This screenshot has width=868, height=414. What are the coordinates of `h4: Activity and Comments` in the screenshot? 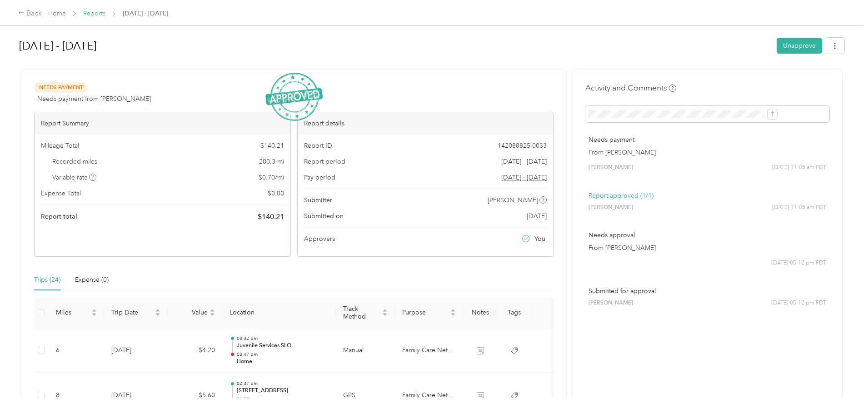 It's located at (630, 88).